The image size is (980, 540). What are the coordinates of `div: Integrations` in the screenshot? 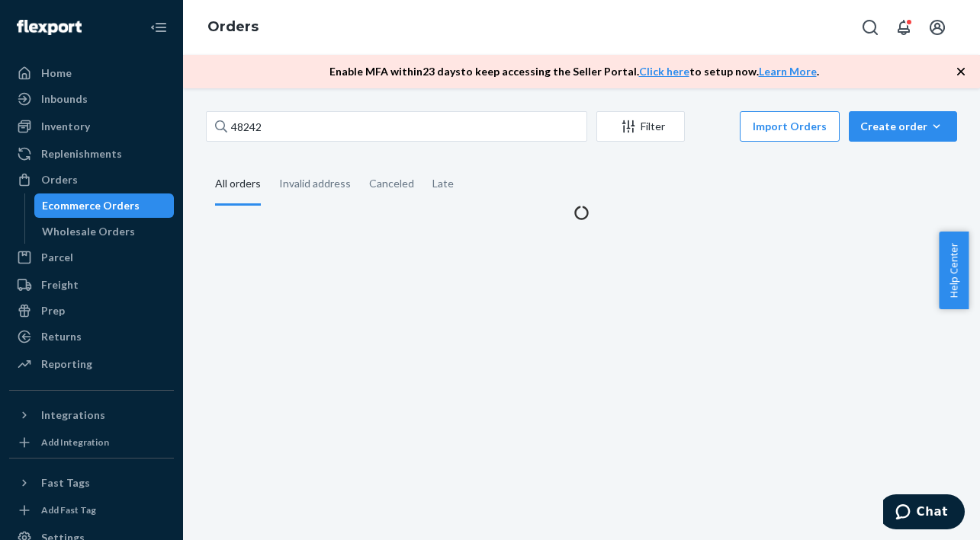 It's located at (73, 416).